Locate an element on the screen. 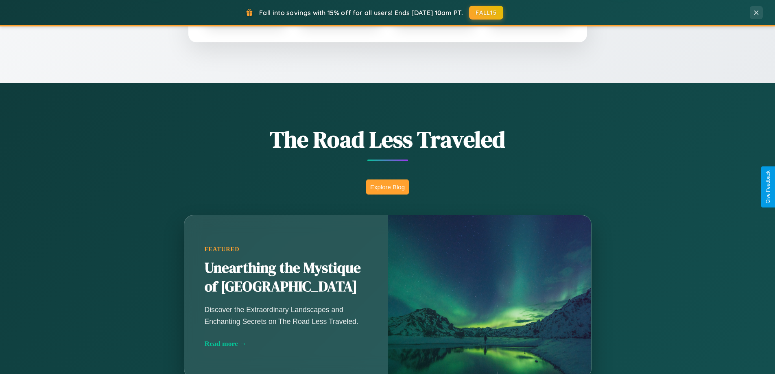  h1: The Road Less Traveled is located at coordinates (388, 139).